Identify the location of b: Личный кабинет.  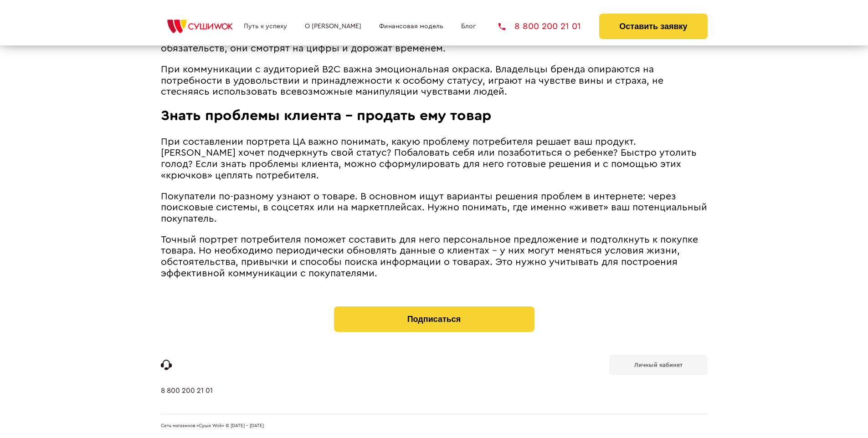
(658, 365).